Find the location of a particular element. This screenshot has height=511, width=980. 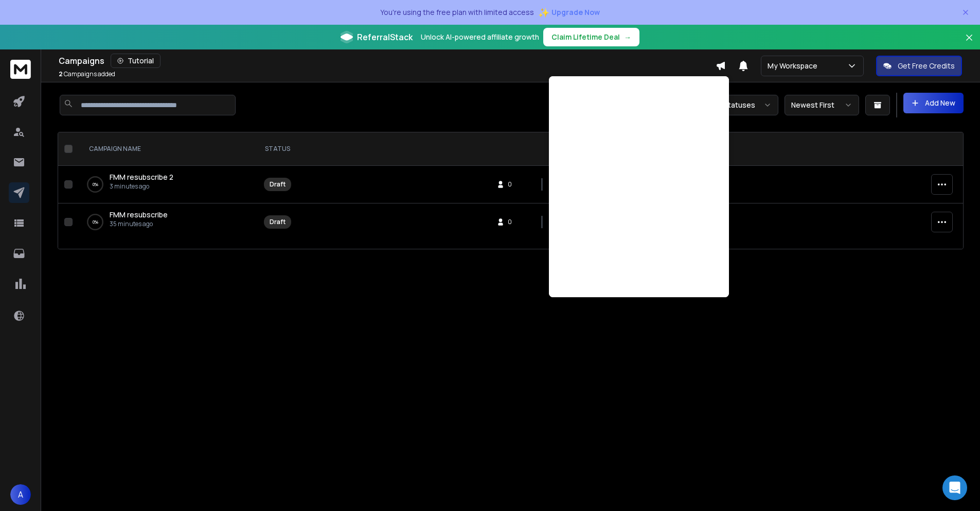

th: CAMPAIGN STATS is located at coordinates (611, 149).